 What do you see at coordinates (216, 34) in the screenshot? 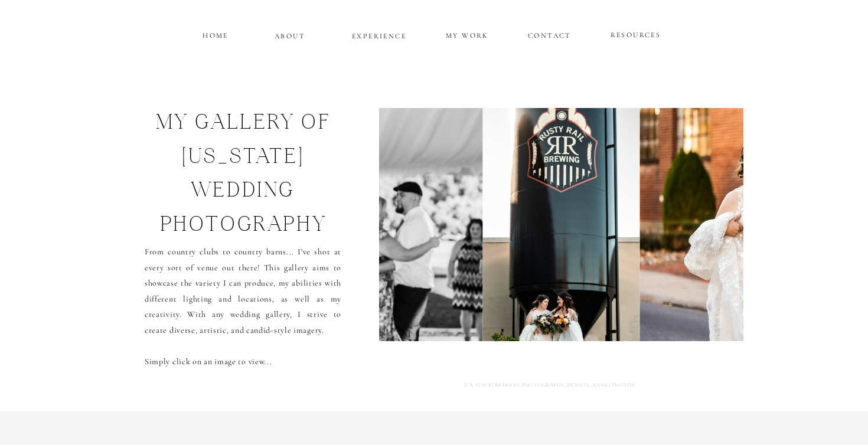
I see `p: HOME` at bounding box center [216, 34].